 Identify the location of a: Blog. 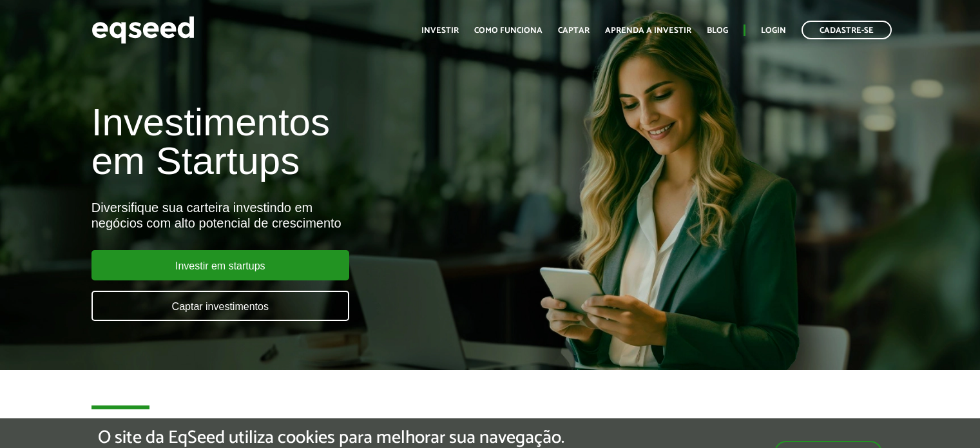
(717, 30).